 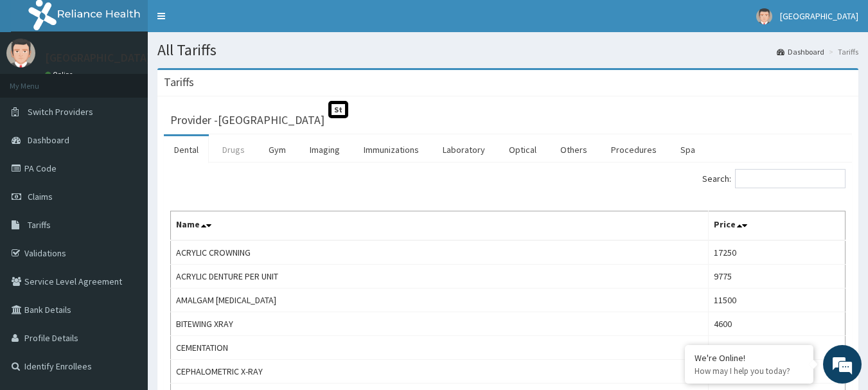 I want to click on input: Search:, so click(x=791, y=179).